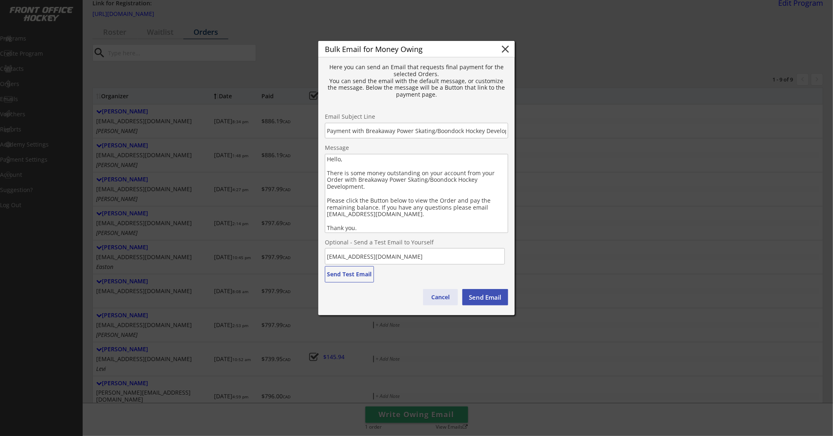  What do you see at coordinates (415, 256) in the screenshot?
I see `input: Email address` at bounding box center [415, 256].